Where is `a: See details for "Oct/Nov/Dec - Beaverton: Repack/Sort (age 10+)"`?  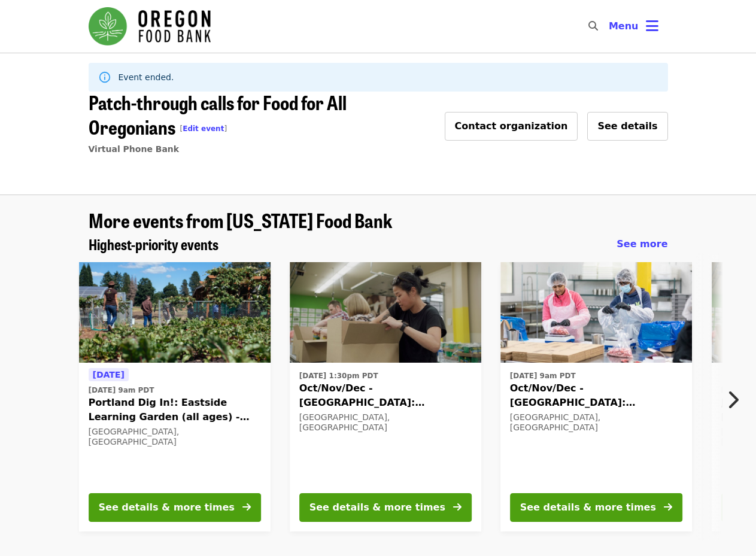 a: See details for "Oct/Nov/Dec - Beaverton: Repack/Sort (age 10+)" is located at coordinates (596, 397).